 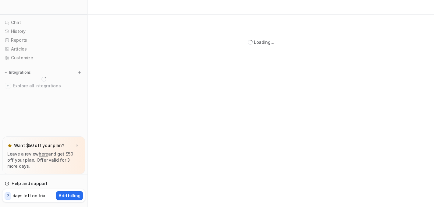 I want to click on img: star, so click(x=10, y=146).